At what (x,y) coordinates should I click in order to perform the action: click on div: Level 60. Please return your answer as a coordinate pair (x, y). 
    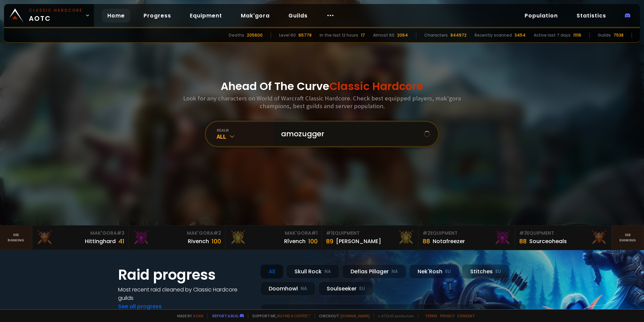
    Looking at the image, I should click on (288, 35).